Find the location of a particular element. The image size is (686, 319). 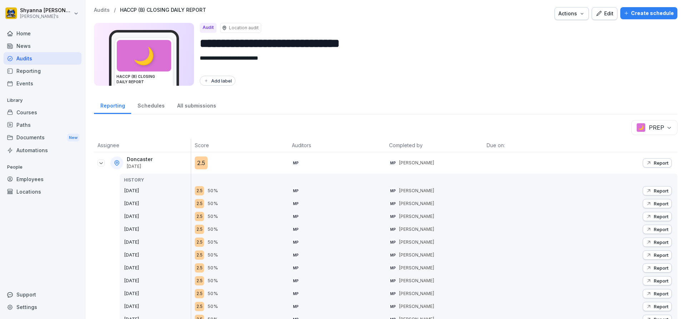

p: Audits is located at coordinates (102, 10).